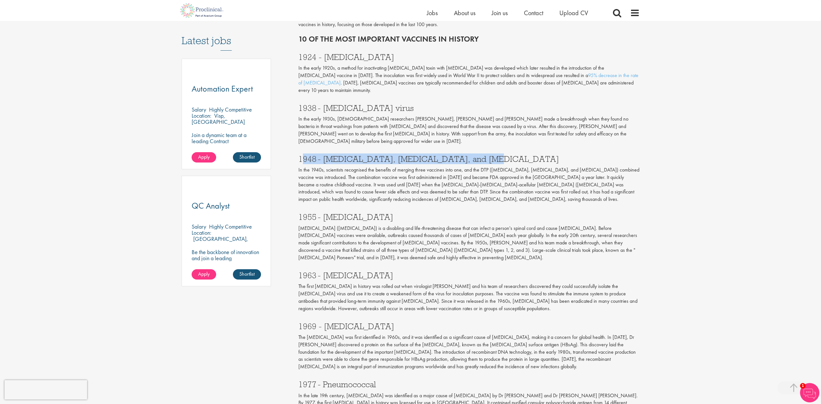 This screenshot has height=404, width=821. I want to click on h2: 10 of the most important vaccines in history, so click(469, 39).